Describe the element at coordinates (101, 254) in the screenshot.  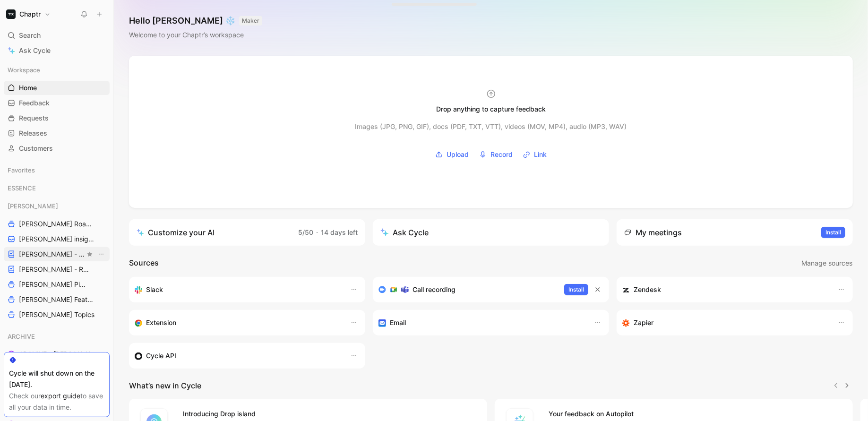
I see `button: View actions` at that location.